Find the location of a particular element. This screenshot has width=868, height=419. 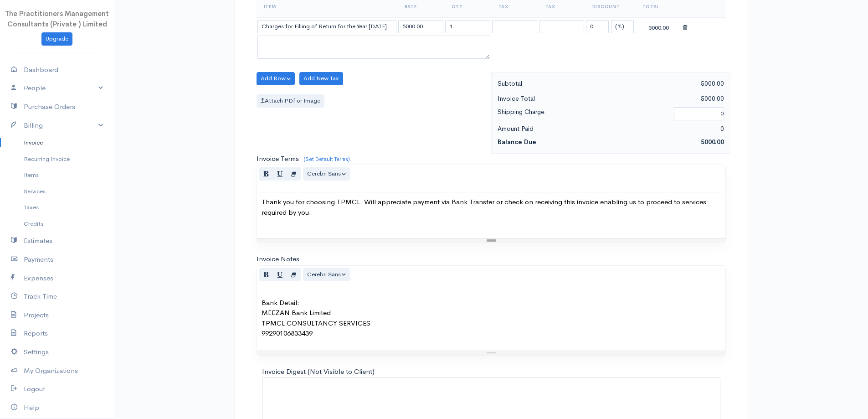

label: Invoice Terms is located at coordinates (278, 159).